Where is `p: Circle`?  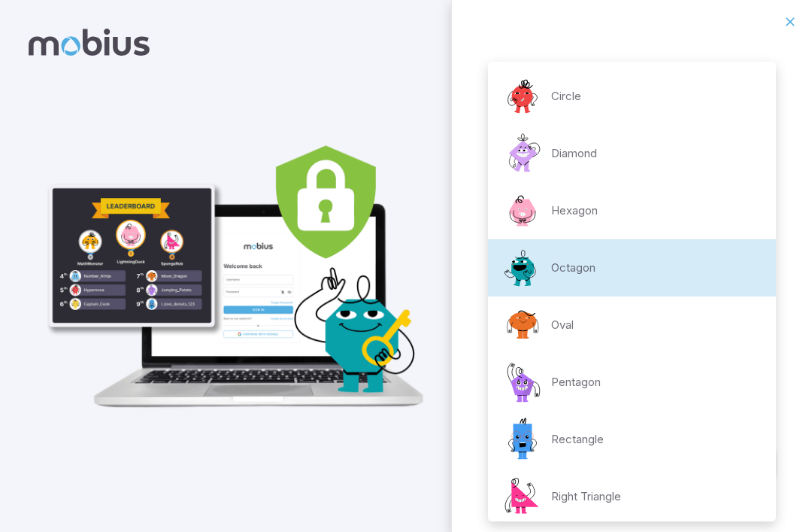
p: Circle is located at coordinates (566, 96).